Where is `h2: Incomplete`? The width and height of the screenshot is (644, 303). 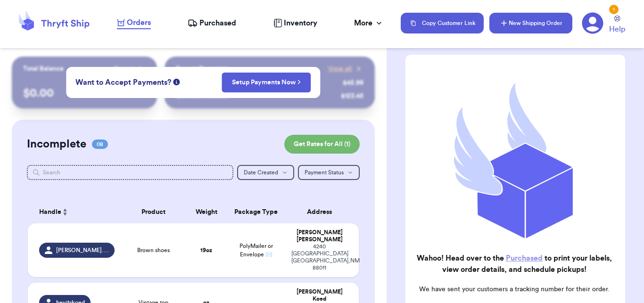
h2: Incomplete is located at coordinates (57, 144).